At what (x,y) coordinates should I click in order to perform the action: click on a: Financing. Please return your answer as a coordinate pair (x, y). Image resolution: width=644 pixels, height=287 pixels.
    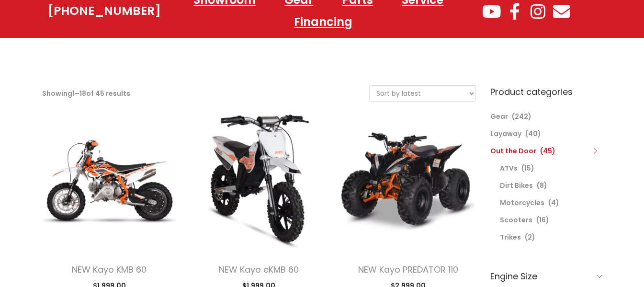
    Looking at the image, I should click on (323, 22).